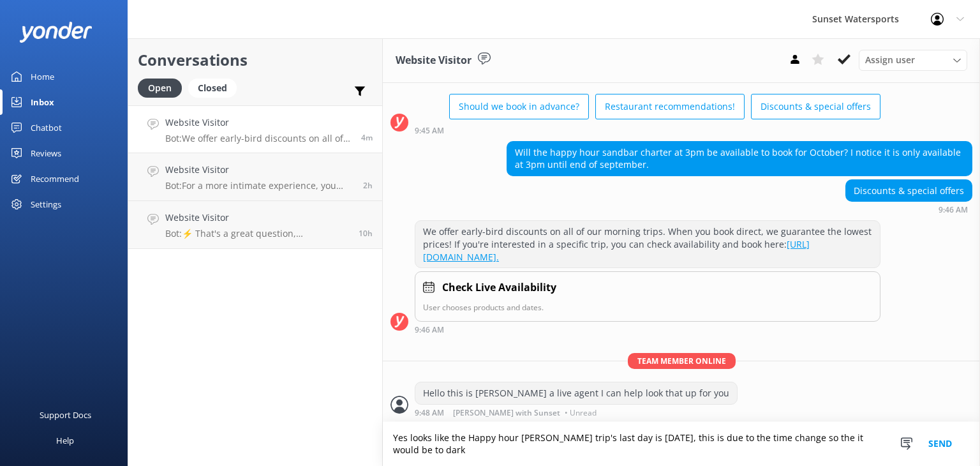 The image size is (980, 466). What do you see at coordinates (648, 307) in the screenshot?
I see `p: User chooses products and dates.` at bounding box center [648, 307].